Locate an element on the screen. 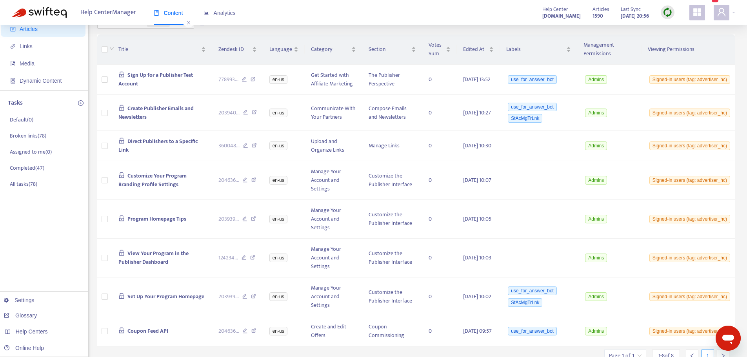 The image size is (747, 357). span: down is located at coordinates (112, 49).